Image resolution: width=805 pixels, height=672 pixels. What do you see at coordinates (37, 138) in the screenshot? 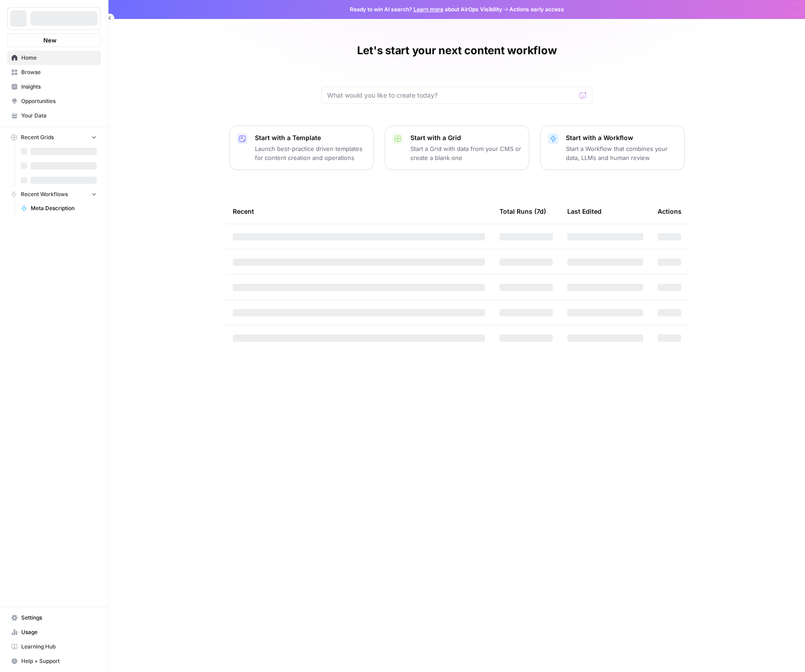
I see `span: Recent Grids` at bounding box center [37, 138].